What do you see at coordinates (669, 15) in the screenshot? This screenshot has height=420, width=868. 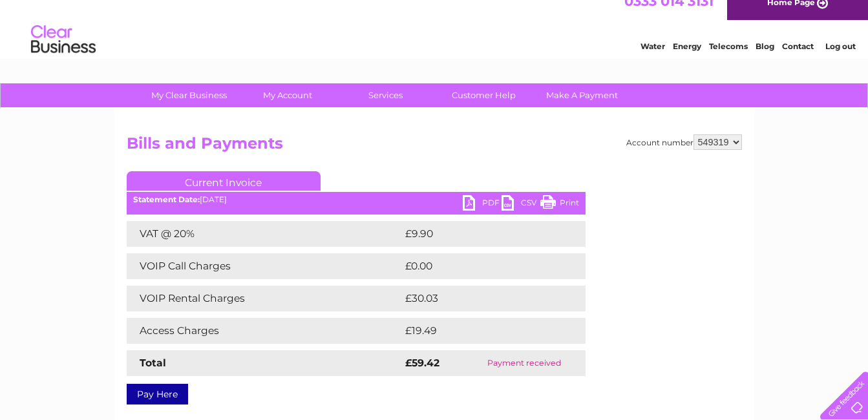 I see `a: 0333 014 3131` at bounding box center [669, 15].